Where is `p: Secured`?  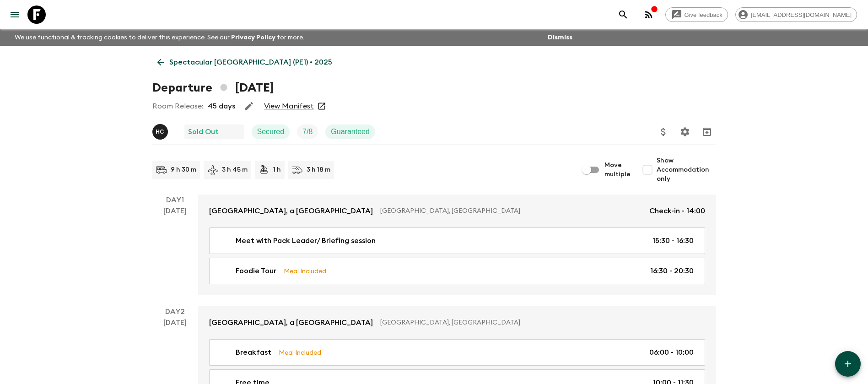
p: Secured is located at coordinates (271, 132).